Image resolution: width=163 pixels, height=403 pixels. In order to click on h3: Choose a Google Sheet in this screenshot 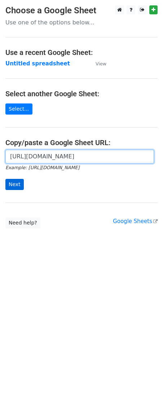, I will do `click(81, 10)`.